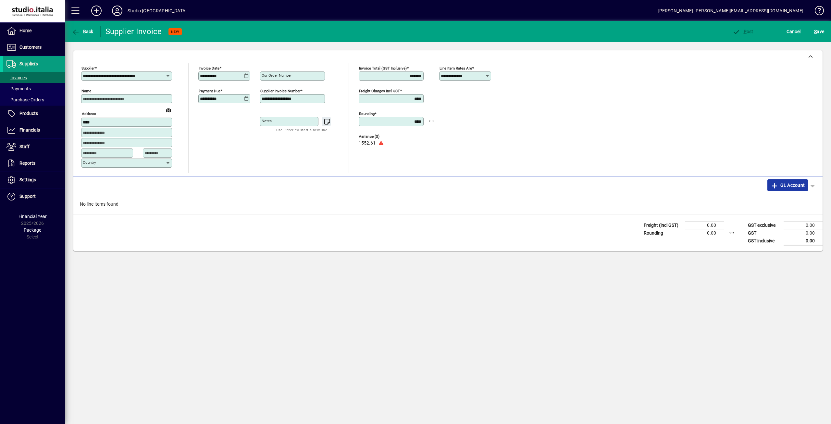 The width and height of the screenshot is (831, 424). Describe the element at coordinates (794, 31) in the screenshot. I see `span: Cancel` at that location.